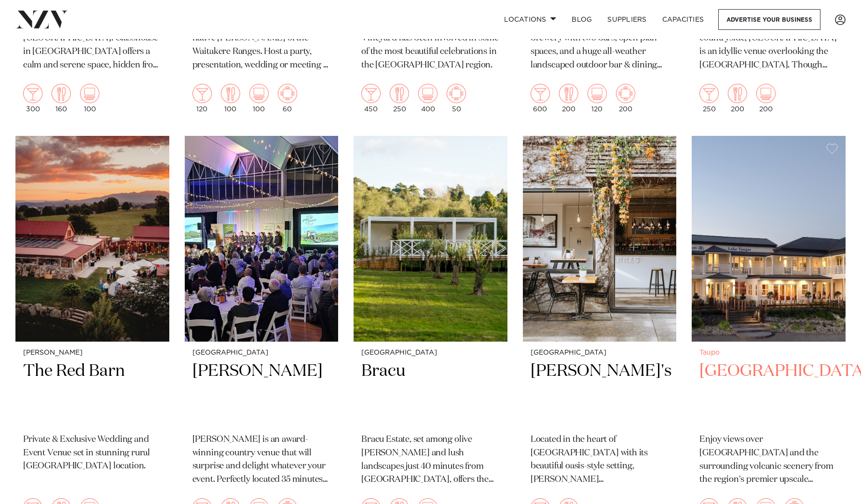 The image size is (861, 504). What do you see at coordinates (42, 19) in the screenshot?
I see `img: nzv-logo.png` at bounding box center [42, 19].